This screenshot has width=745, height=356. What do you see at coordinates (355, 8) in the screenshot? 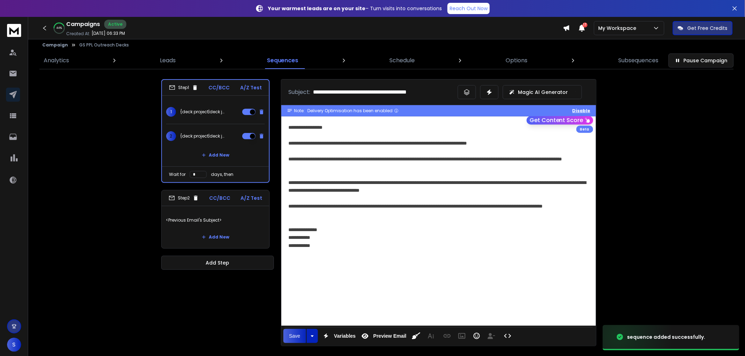
I see `p: – Turn visits into conversations` at bounding box center [355, 8].